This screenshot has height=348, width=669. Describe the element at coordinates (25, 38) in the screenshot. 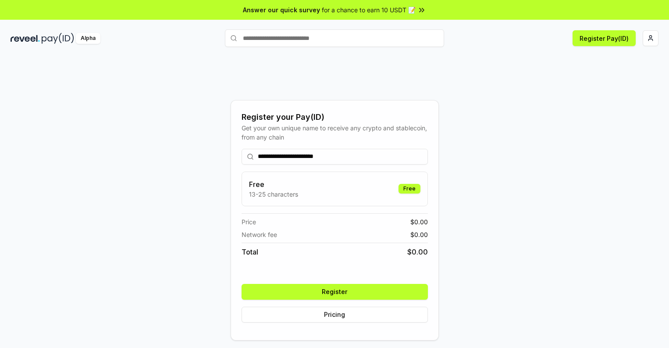

I see `img: reveel_dark` at that location.